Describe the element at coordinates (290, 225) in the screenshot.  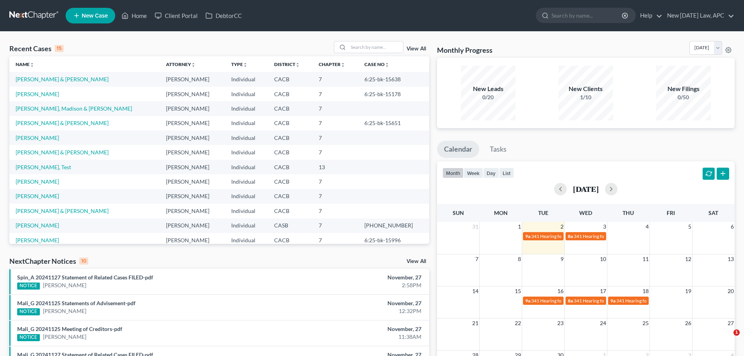
I see `td: CASB` at that location.